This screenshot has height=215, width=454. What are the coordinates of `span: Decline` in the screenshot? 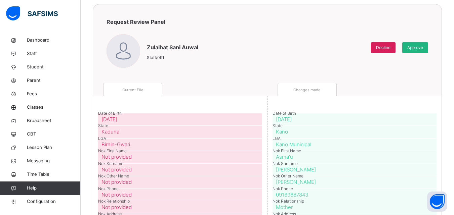 It's located at (383, 48).